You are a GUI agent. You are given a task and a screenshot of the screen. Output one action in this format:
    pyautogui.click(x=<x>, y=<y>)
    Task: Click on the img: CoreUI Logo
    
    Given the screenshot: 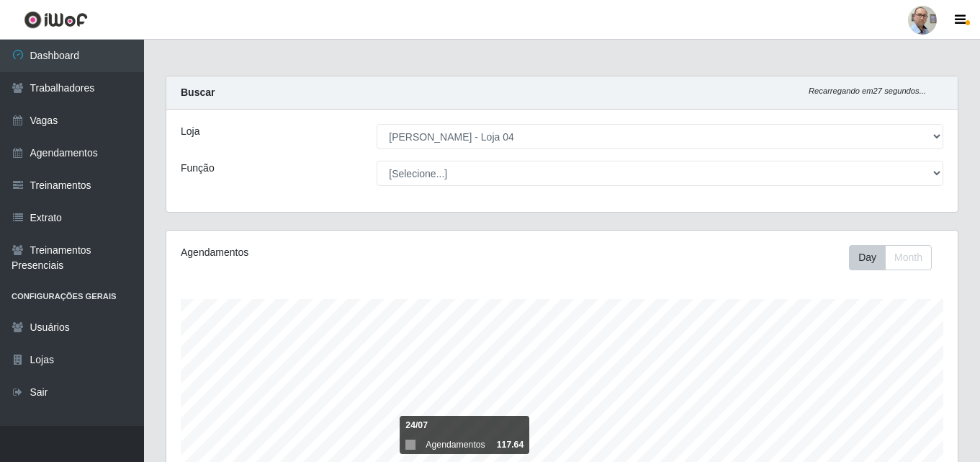 What is the action you would take?
    pyautogui.click(x=55, y=19)
    